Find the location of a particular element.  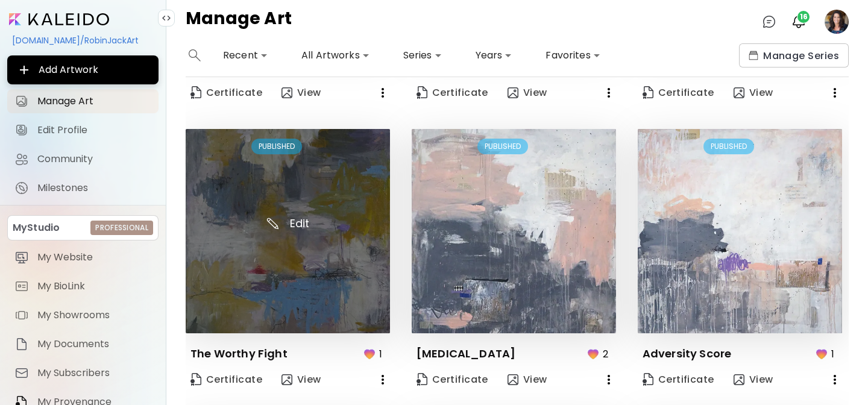

a: itemMy Website is located at coordinates (82, 257).